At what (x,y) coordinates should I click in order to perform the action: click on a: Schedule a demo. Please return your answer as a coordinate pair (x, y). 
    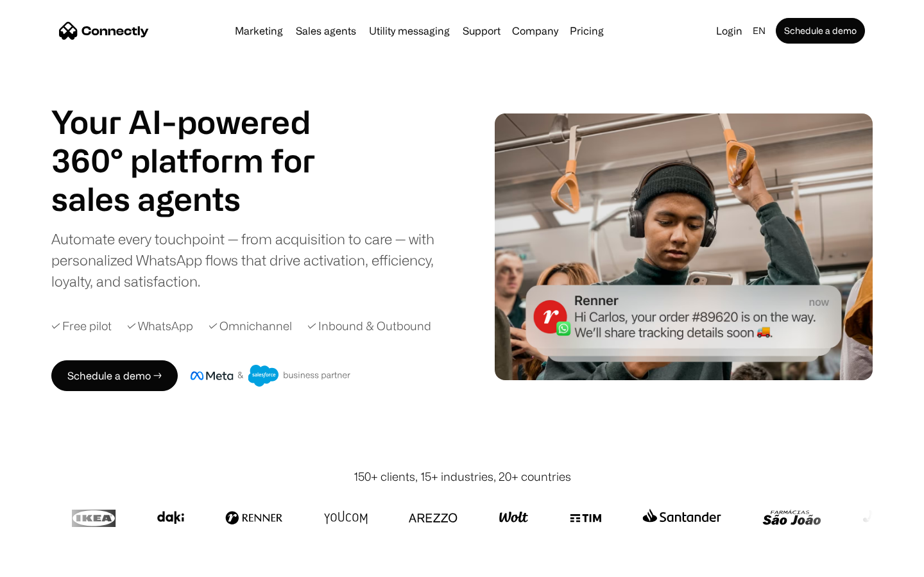
    Looking at the image, I should click on (820, 31).